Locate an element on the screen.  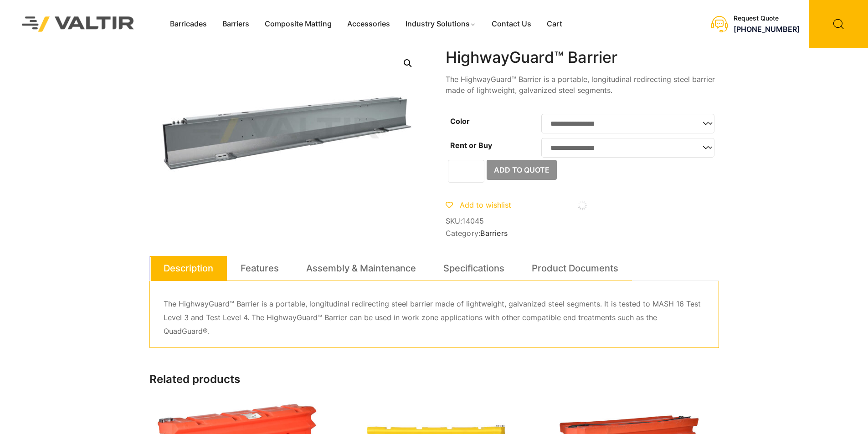
span: SKU: is located at coordinates (582, 221).